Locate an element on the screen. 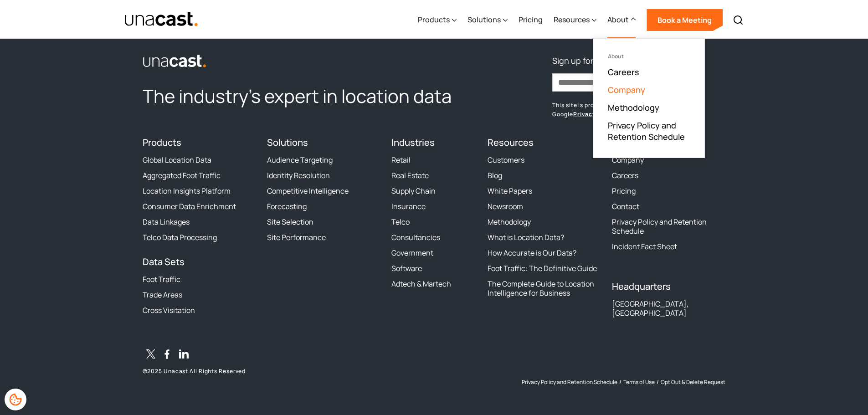 The image size is (868, 415). p: © 2025 Unacast All Rights Reserved is located at coordinates (262, 372).